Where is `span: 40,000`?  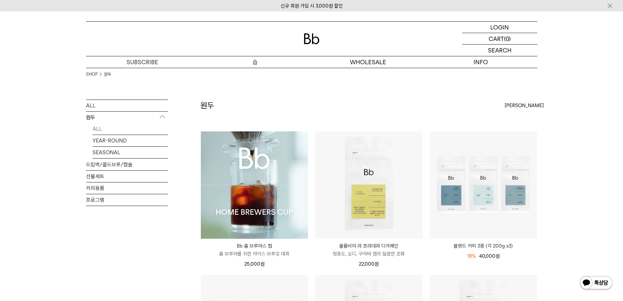 span: 40,000 is located at coordinates (489, 256).